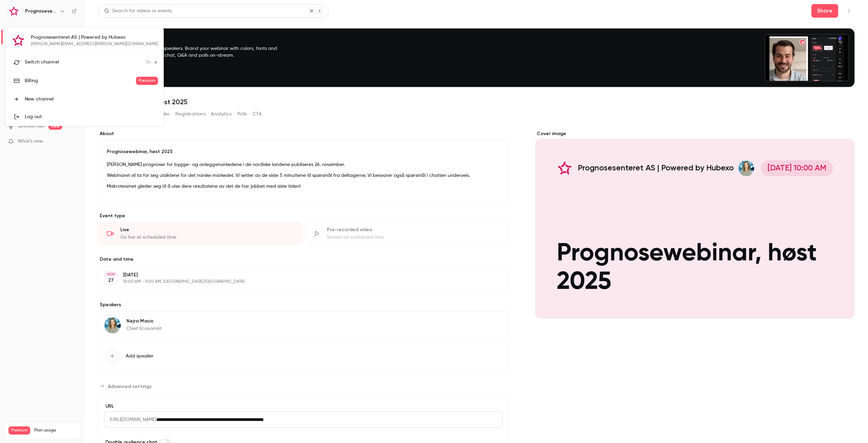 The height and width of the screenshot is (443, 868). I want to click on span: Premium, so click(147, 81).